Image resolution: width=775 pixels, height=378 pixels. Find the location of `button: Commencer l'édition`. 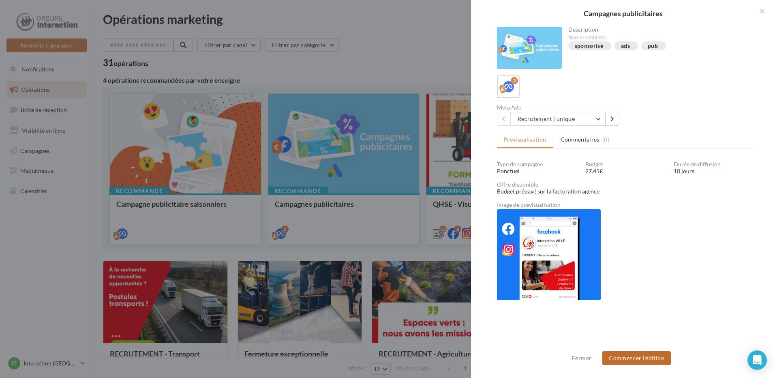

button: Commencer l'édition is located at coordinates (636, 358).